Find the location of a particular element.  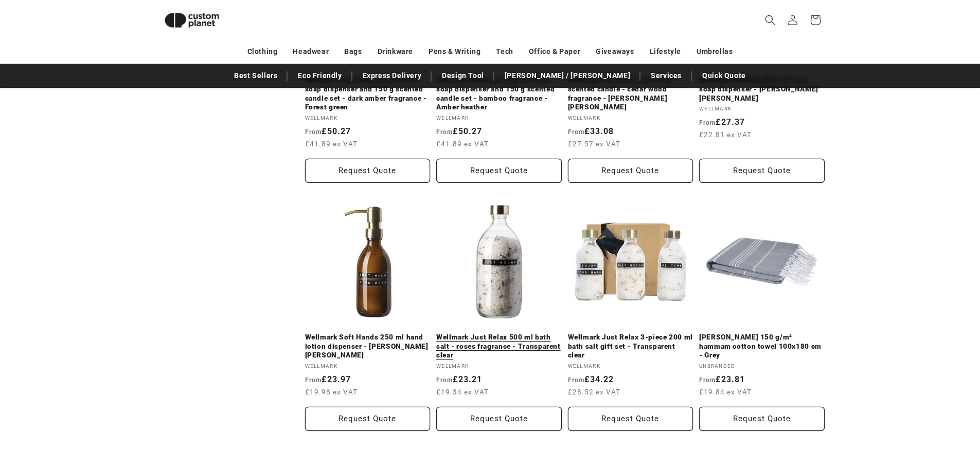

a: Office & Paper is located at coordinates (554, 51).